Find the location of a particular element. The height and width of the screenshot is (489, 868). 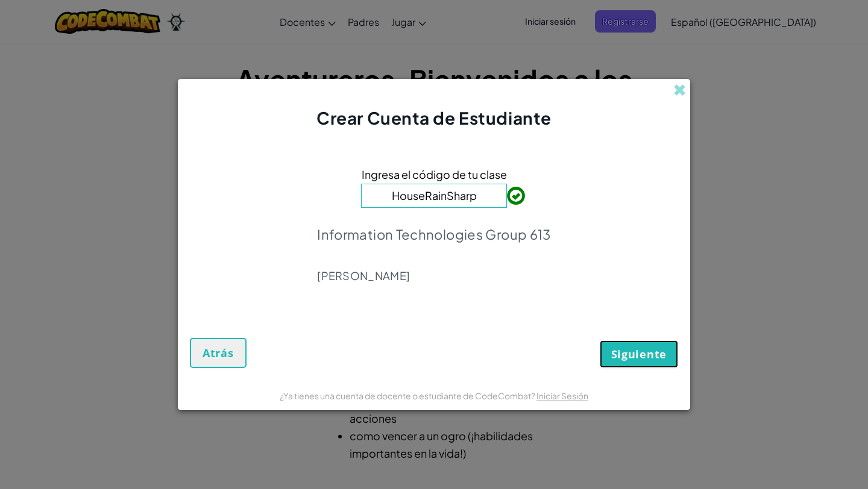

span: Ingresa el código de tu clase is located at coordinates (434, 174).